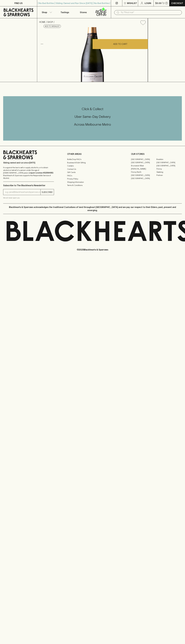 The height and width of the screenshot is (644, 185). What do you see at coordinates (28, 185) in the screenshot?
I see `p: Subscribe to The Blackhearts Newsletter` at bounding box center [28, 185].